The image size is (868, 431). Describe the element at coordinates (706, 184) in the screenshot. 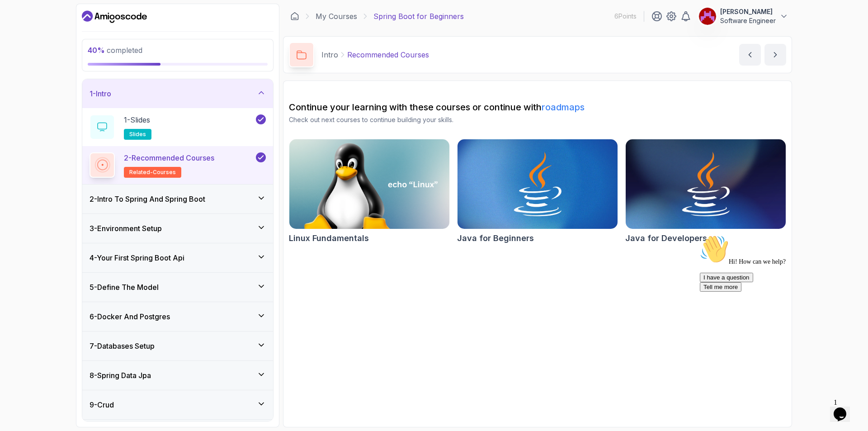

I see `img: Java for Developers card` at that location.